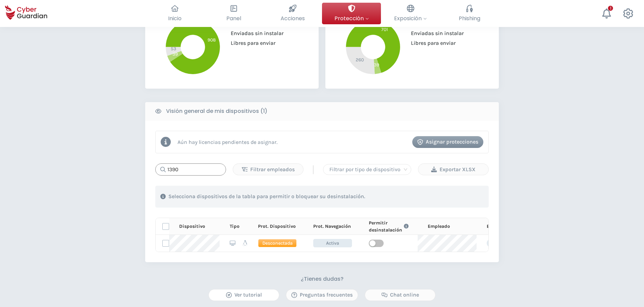 Image resolution: width=644 pixels, height=307 pixels. What do you see at coordinates (292, 18) in the screenshot?
I see `span: Acciones` at bounding box center [292, 18].